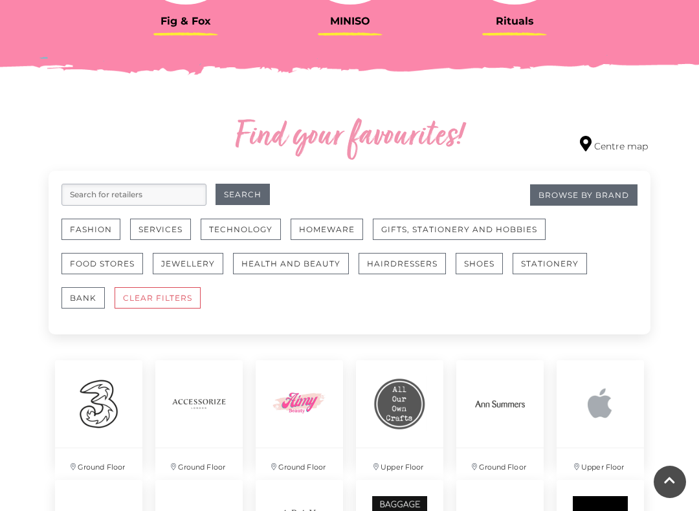 The width and height of the screenshot is (699, 511). I want to click on a: Gifts, Stationery and Hobbies, so click(464, 235).